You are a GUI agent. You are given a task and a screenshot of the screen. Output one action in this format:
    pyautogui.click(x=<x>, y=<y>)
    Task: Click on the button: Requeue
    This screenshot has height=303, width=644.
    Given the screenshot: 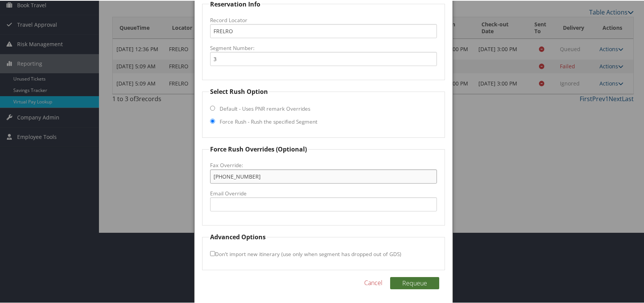 What is the action you would take?
    pyautogui.click(x=415, y=282)
    